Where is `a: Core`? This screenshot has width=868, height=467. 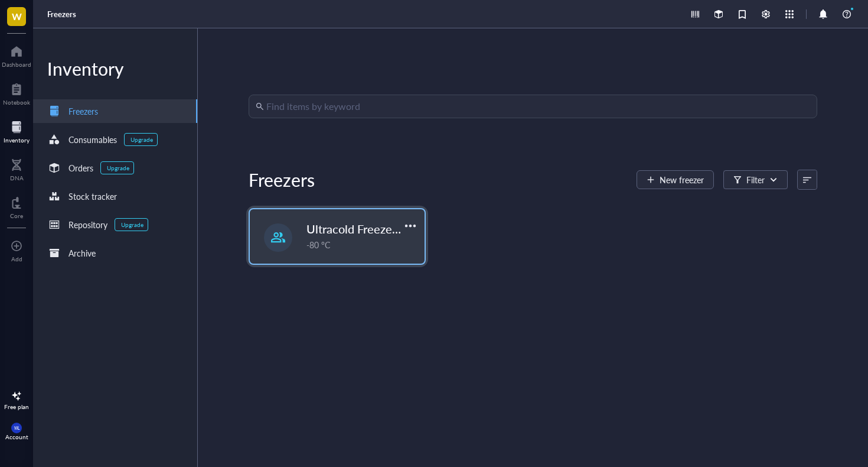
a: Core is located at coordinates (17, 206).